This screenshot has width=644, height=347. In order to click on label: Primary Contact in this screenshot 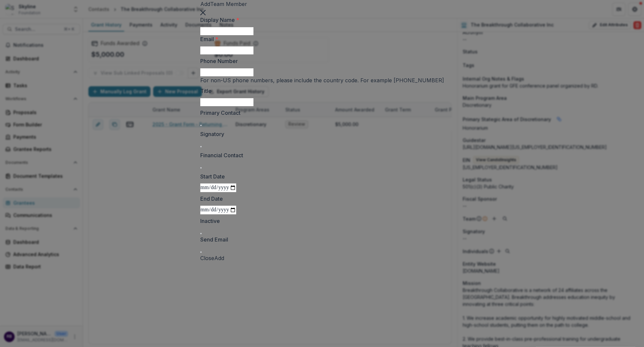, I will do `click(320, 113)`.